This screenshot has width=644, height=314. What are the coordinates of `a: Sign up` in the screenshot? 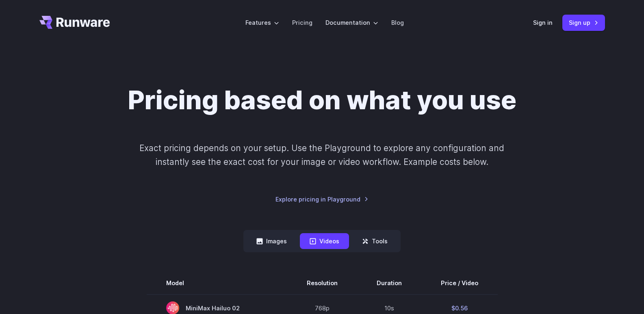 It's located at (584, 22).